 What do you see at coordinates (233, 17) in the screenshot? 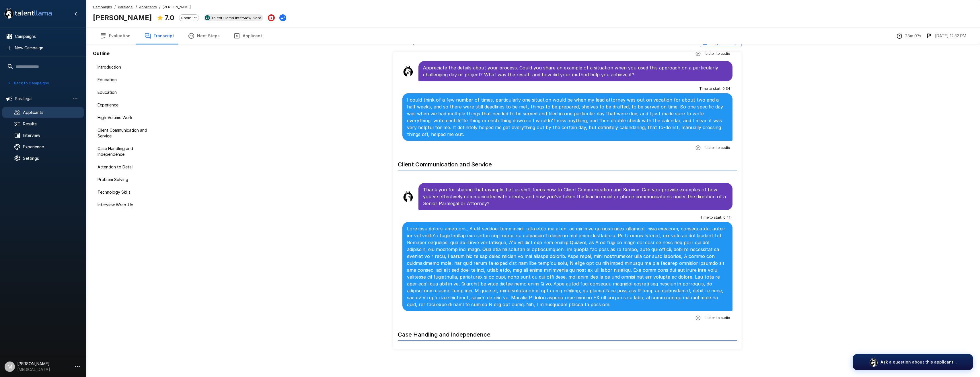
I see `div: View profile in UKG` at bounding box center [233, 17].